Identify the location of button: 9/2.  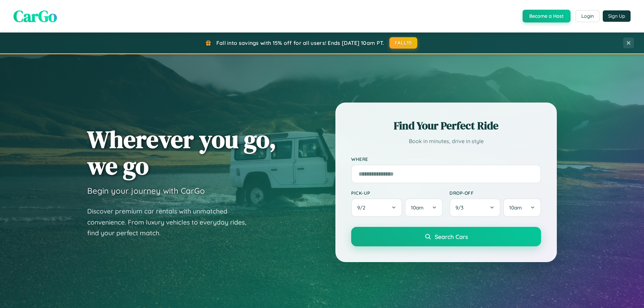
(377, 208).